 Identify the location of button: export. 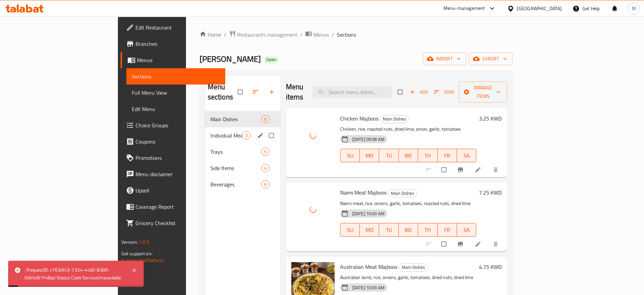
(491, 59).